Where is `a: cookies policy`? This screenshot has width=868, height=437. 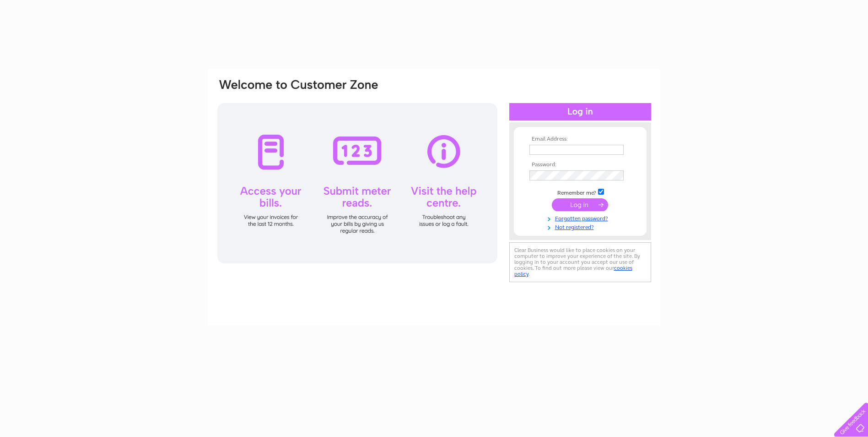 a: cookies policy is located at coordinates (573, 271).